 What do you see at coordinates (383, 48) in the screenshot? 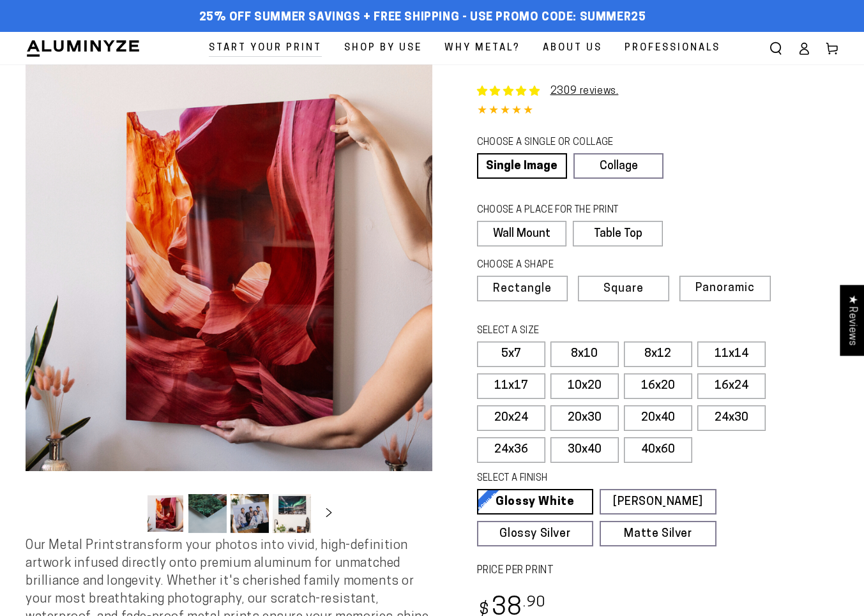
I see `a: Shop By Use` at bounding box center [383, 48].